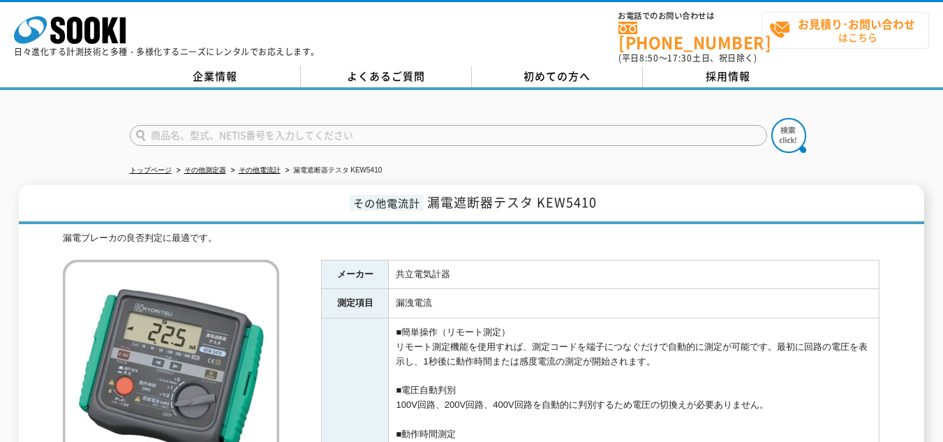 This screenshot has height=442, width=943. Describe the element at coordinates (386, 77) in the screenshot. I see `a: よくあるご質問` at that location.